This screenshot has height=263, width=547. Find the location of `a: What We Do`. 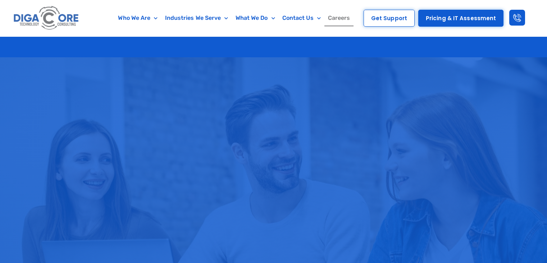

a: What We Do is located at coordinates (255, 18).